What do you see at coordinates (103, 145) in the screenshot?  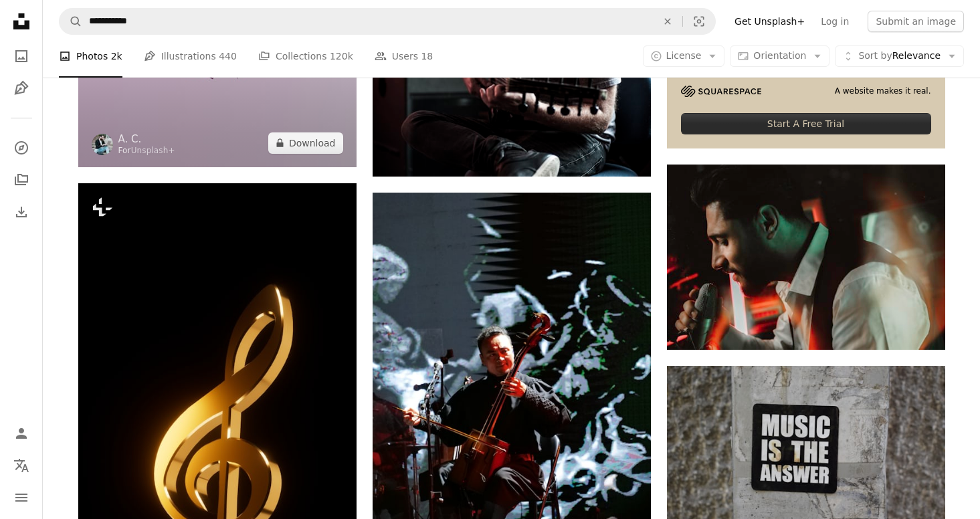 I see `a: Go to A. C.'s profile` at bounding box center [103, 145].